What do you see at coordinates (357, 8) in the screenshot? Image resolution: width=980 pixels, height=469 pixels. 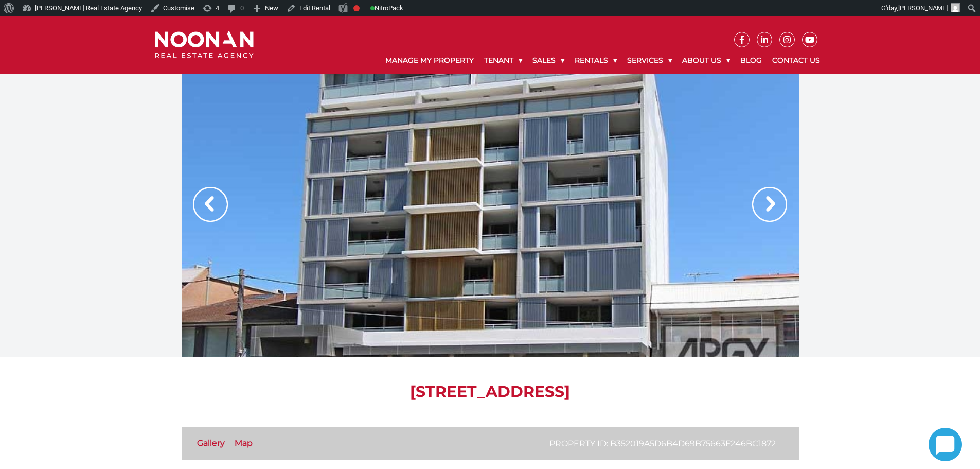 I see `div: Focus keyphrase not set` at bounding box center [357, 8].